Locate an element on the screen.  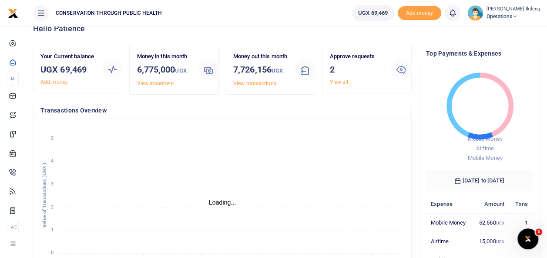
a: UGX 69,469 is located at coordinates (373, 13).